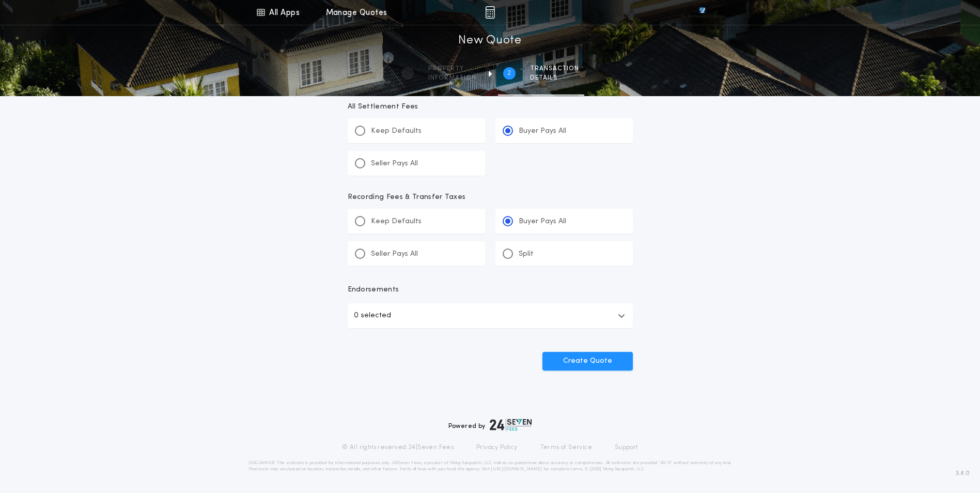  Describe the element at coordinates (554, 69) in the screenshot. I see `span: Transaction` at that location.